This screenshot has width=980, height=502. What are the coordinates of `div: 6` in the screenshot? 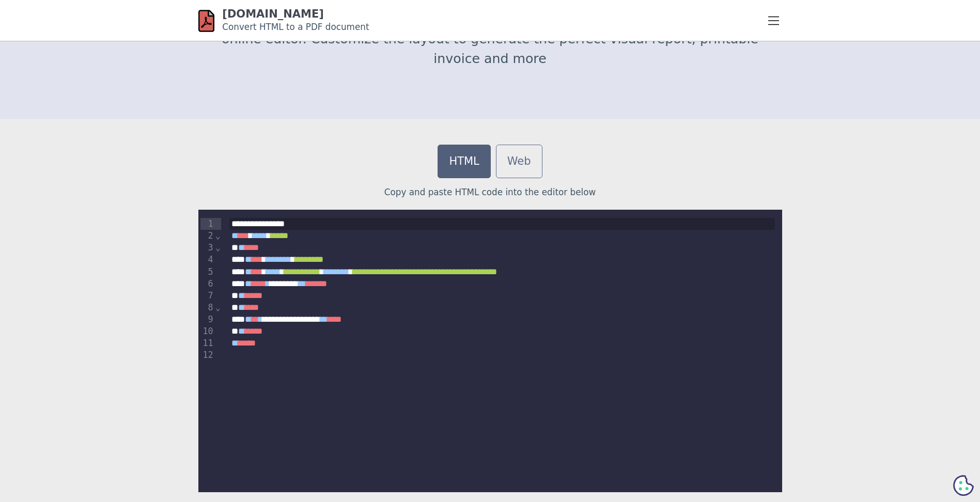 It's located at (208, 283).